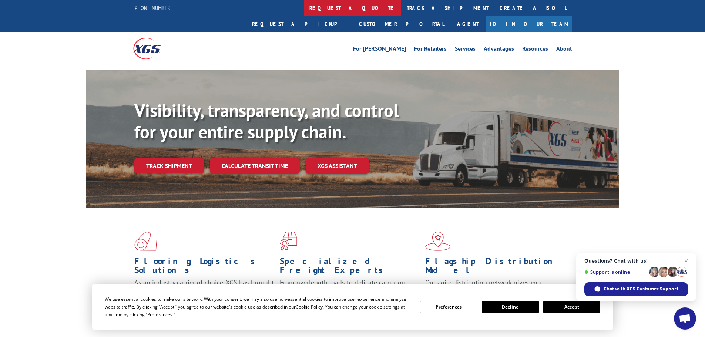 The image size is (705, 337). Describe the element at coordinates (309, 307) in the screenshot. I see `span: Cookie Policy` at that location.